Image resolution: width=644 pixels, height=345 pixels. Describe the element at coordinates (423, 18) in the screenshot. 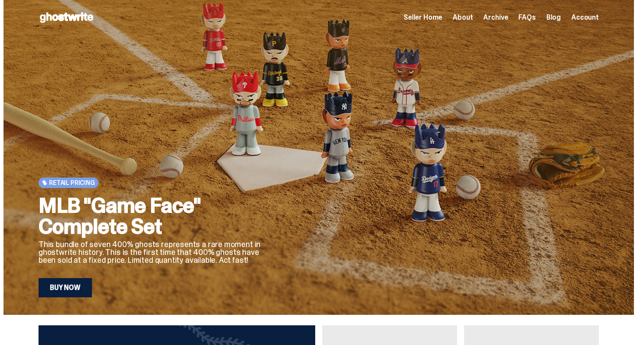

I see `a: Seller Home` at that location.